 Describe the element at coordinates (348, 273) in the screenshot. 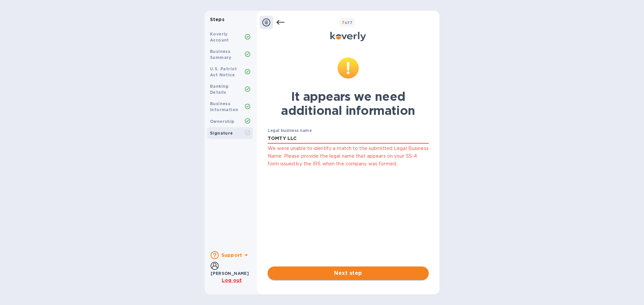

I see `span: Next step` at that location.